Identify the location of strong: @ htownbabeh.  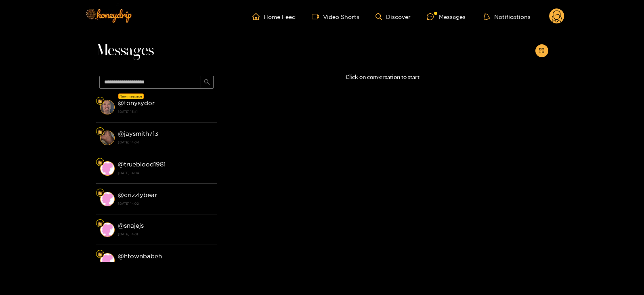
(140, 256).